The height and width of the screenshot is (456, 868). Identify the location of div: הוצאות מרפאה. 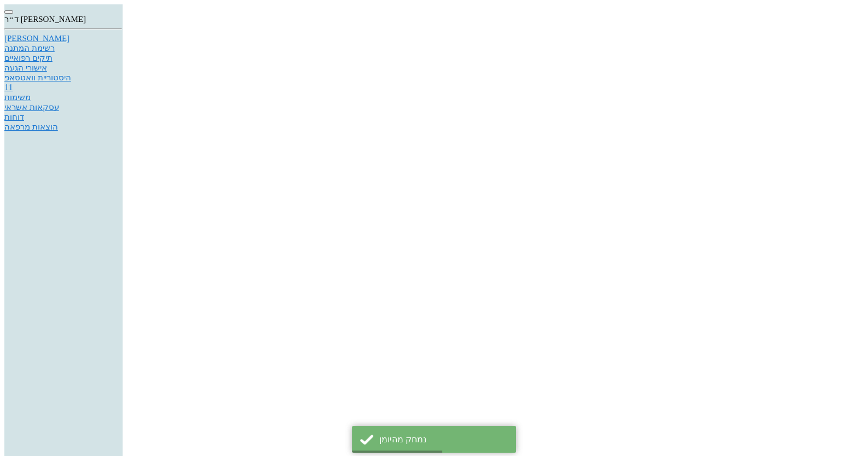
(63, 126).